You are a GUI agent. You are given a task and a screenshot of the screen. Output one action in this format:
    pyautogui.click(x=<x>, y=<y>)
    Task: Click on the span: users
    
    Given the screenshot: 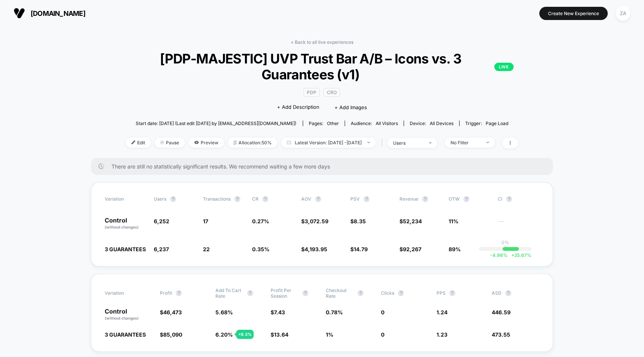 What is the action you would take?
    pyautogui.click(x=160, y=199)
    